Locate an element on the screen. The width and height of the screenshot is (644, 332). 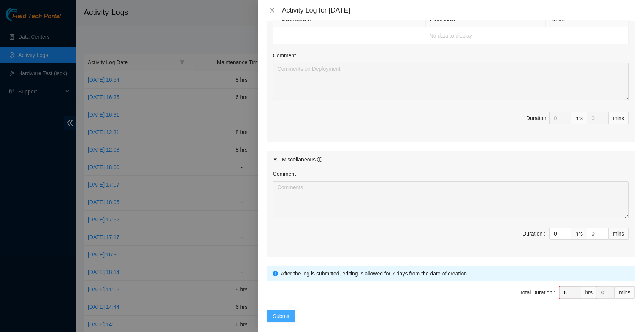
button: Submit is located at coordinates (281, 316).